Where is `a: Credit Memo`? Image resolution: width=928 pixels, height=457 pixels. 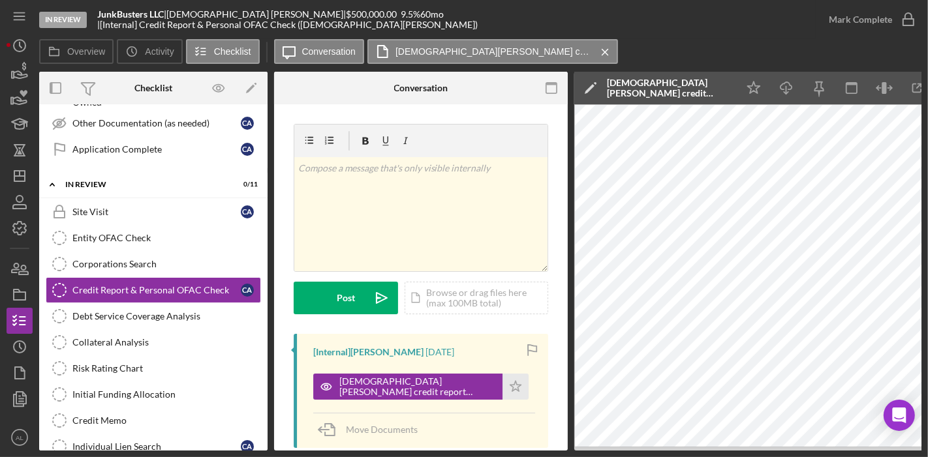 a: Credit Memo is located at coordinates (153, 421).